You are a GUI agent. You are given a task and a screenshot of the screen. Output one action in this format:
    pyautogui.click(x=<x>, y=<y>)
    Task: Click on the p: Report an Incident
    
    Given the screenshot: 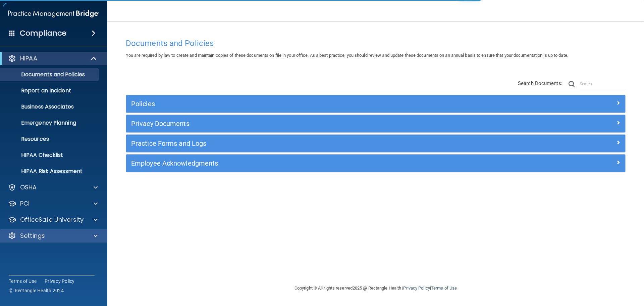 What is the action you would take?
    pyautogui.click(x=50, y=91)
    